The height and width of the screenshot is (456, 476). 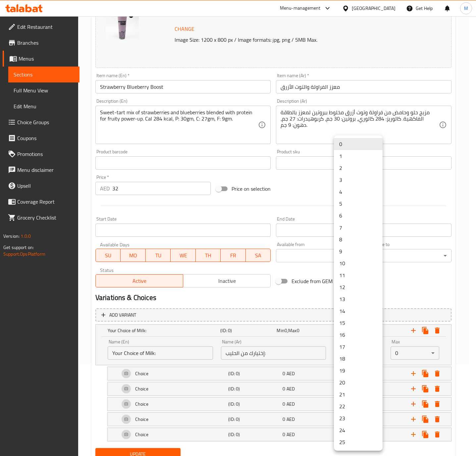 I want to click on li: 6, so click(x=358, y=216).